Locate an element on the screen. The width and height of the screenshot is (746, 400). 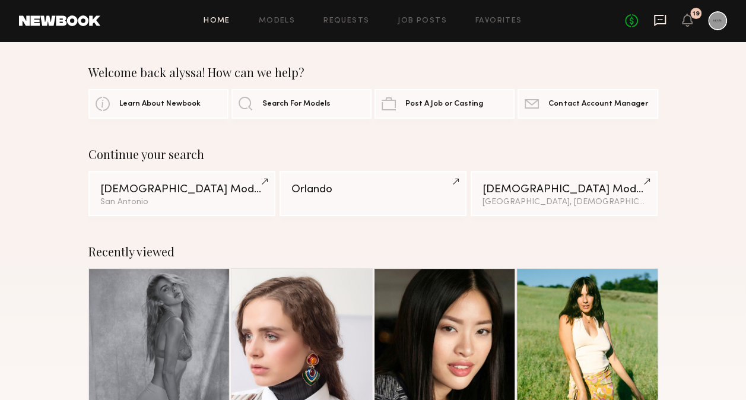
a: Job Posts is located at coordinates (422, 21).